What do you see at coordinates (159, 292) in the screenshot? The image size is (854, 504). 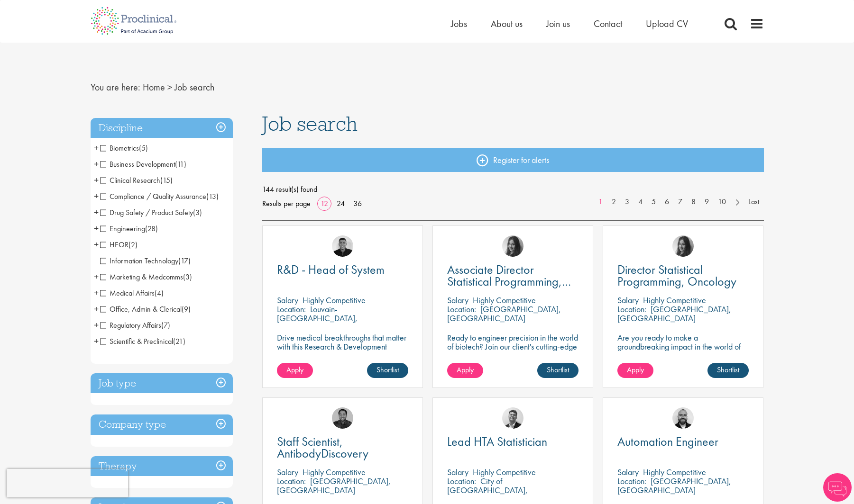 I see `span: (4)` at bounding box center [159, 292].